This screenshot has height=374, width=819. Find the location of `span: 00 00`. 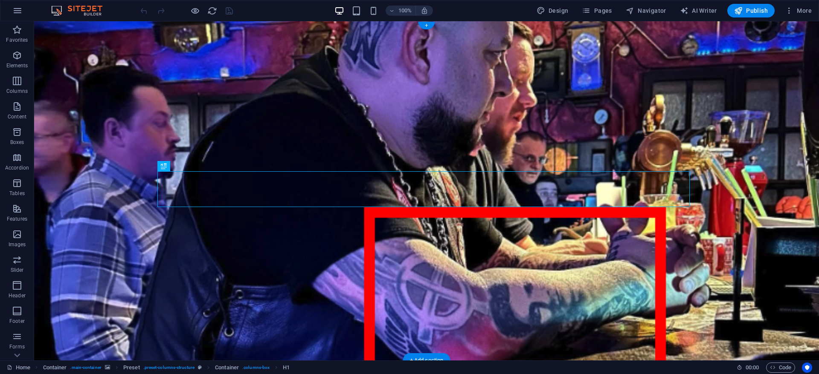

span: 00 00 is located at coordinates (752, 368).